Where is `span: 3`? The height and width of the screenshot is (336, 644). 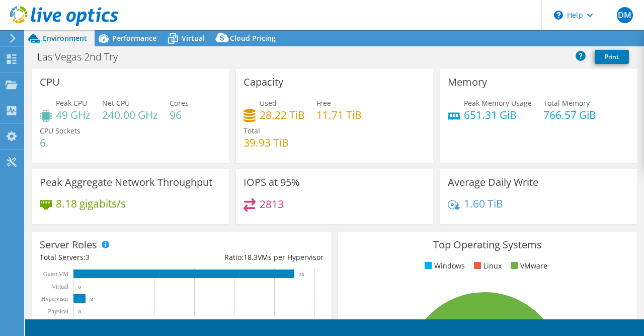
span: 3 is located at coordinates (87, 257).